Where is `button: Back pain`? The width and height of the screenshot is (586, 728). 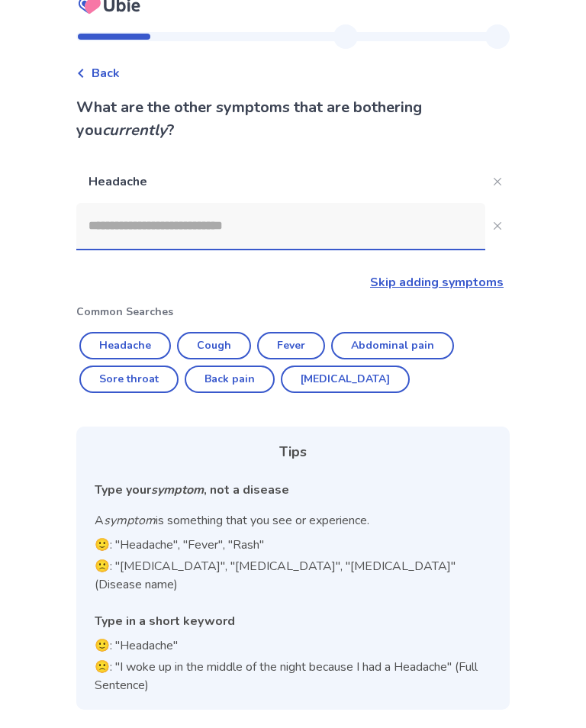
button: Back pain is located at coordinates (230, 379).